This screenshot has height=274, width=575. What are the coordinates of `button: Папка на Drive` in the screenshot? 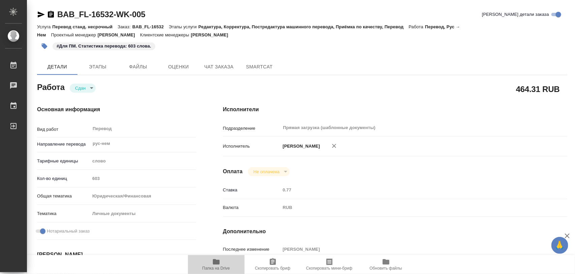 It's located at (216, 264).